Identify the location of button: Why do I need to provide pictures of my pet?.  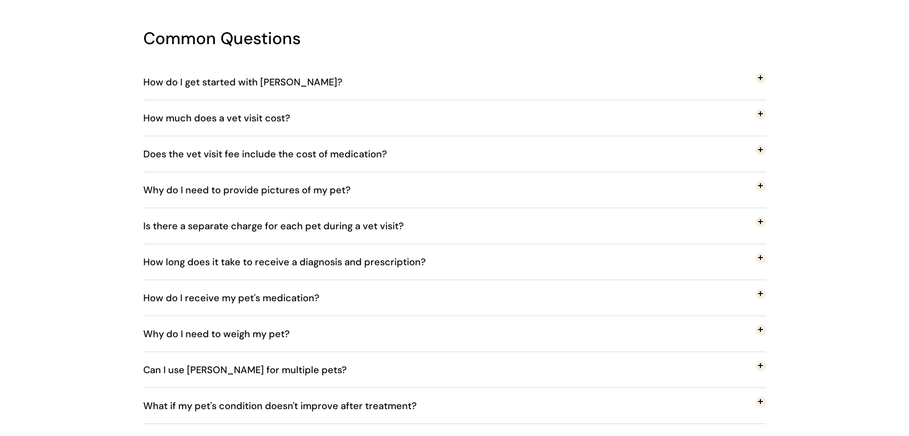
(455, 190).